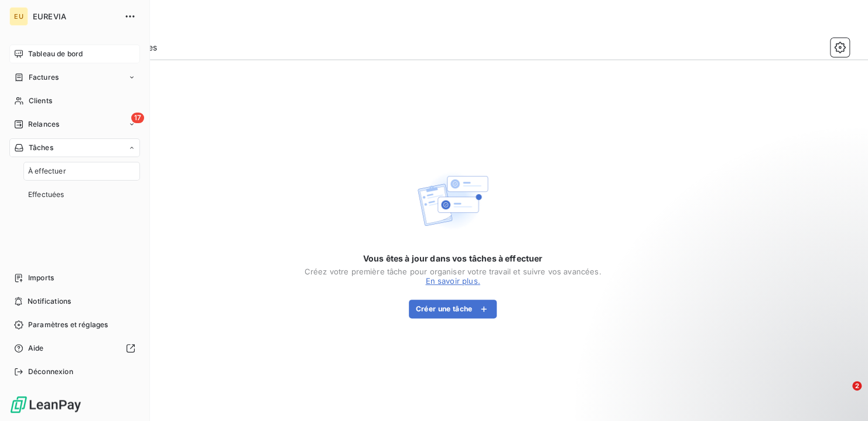 The image size is (868, 421). What do you see at coordinates (857, 386) in the screenshot?
I see `span: 2` at bounding box center [857, 386].